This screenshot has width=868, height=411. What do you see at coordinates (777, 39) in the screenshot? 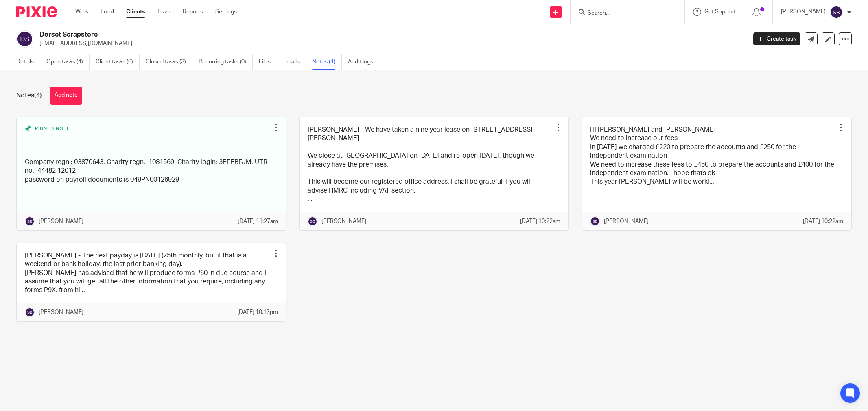
I see `a: Create task` at bounding box center [777, 39].